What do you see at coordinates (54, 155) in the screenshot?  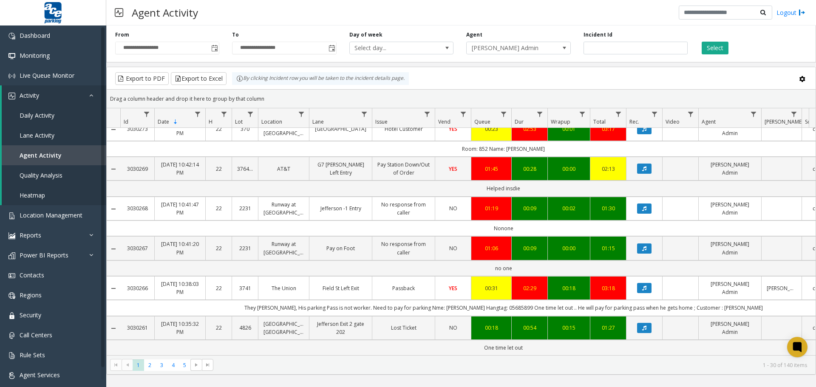 I see `a: Agent Activity` at bounding box center [54, 155].